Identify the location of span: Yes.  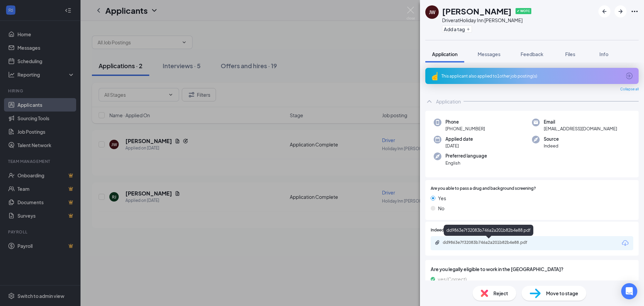
(442, 198).